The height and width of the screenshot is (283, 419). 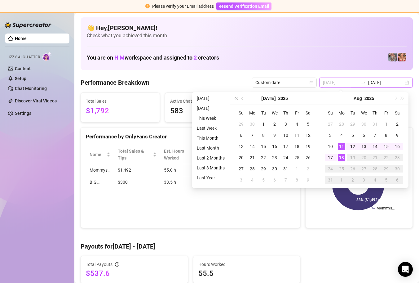 What do you see at coordinates (241, 180) in the screenshot?
I see `td: 2025-08-03` at bounding box center [241, 180].